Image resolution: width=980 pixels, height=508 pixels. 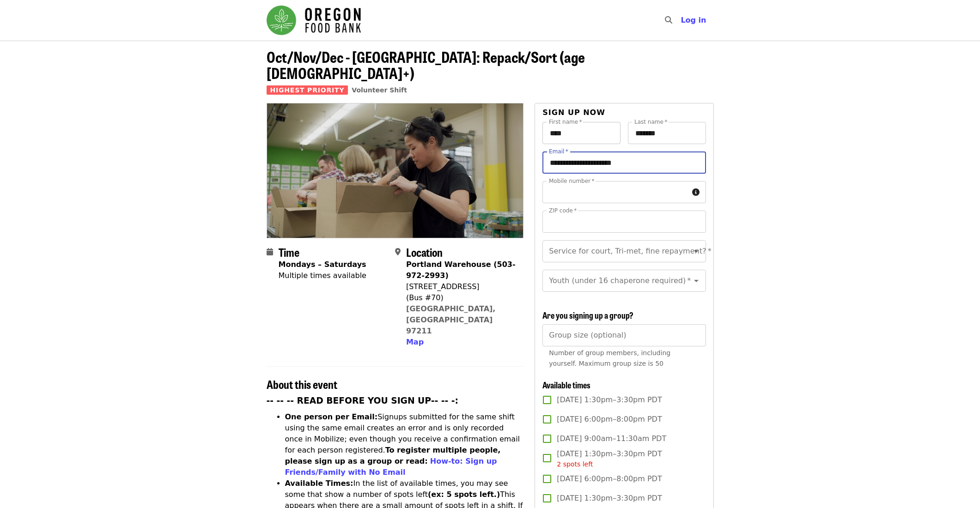 I want to click on span: Are you signing up a group?, so click(x=588, y=315).